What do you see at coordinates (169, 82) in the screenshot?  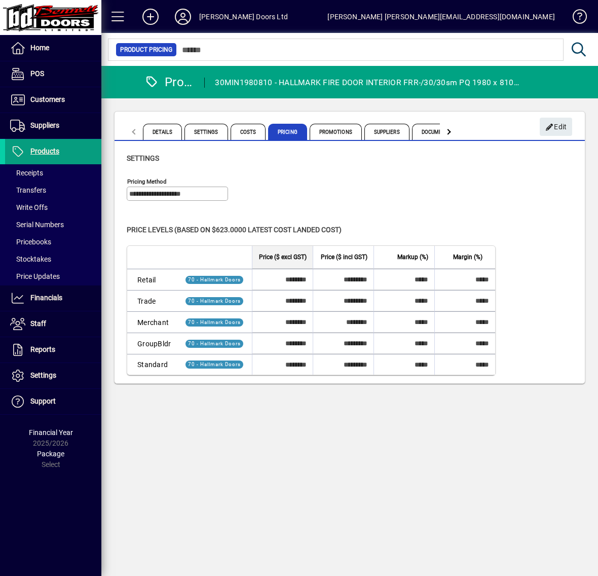 I see `div: Product` at bounding box center [169, 82].